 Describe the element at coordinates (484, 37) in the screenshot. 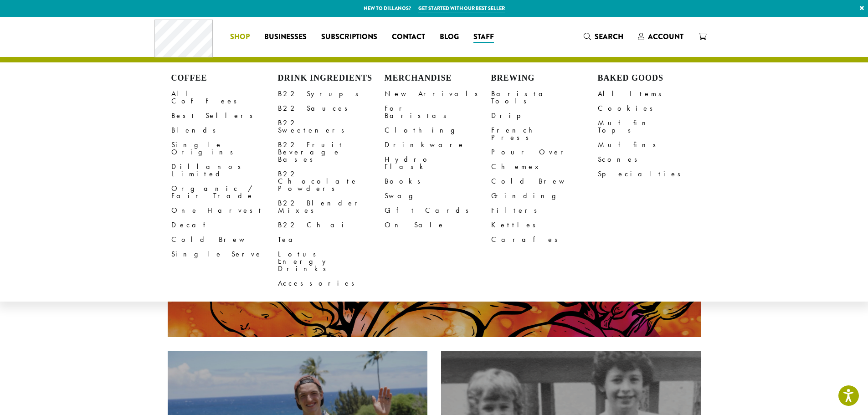

I see `span: Staff` at that location.